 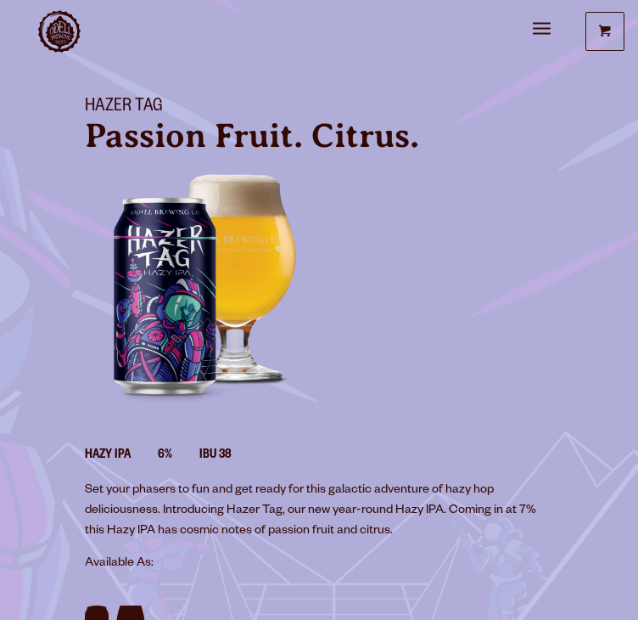 What do you see at coordinates (319, 564) in the screenshot?
I see `p: Available As:` at bounding box center [319, 564].